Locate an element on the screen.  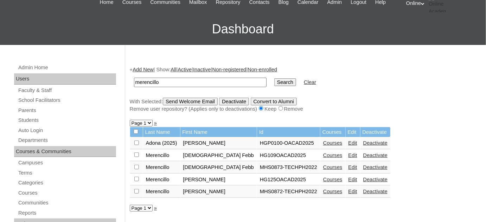
div: With Selected: is located at coordinates (304, 105).